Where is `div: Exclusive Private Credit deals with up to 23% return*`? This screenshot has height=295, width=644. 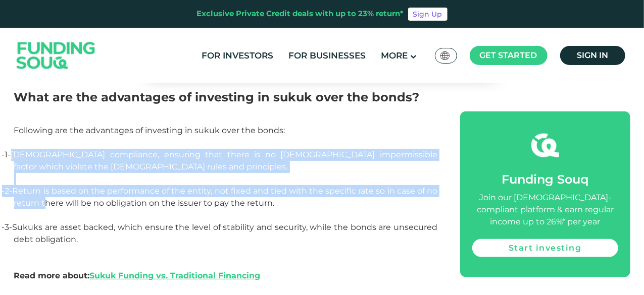
div: Exclusive Private Credit deals with up to 23% return* is located at coordinates (301, 13).